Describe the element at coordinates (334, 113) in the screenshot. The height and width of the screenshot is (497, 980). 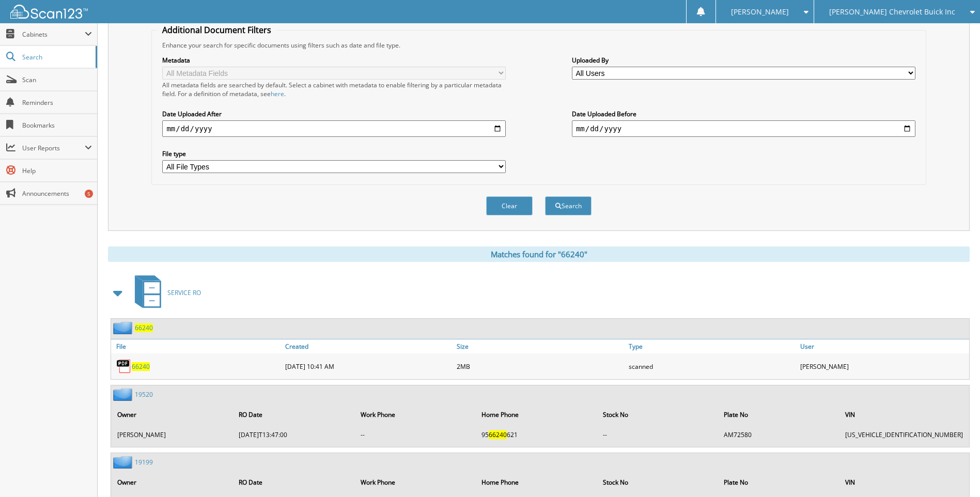
I see `label: Date Uploaded After` at that location.